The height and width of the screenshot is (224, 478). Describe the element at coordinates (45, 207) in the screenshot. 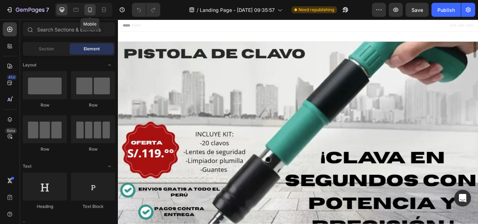

I see `div: Heading` at that location.